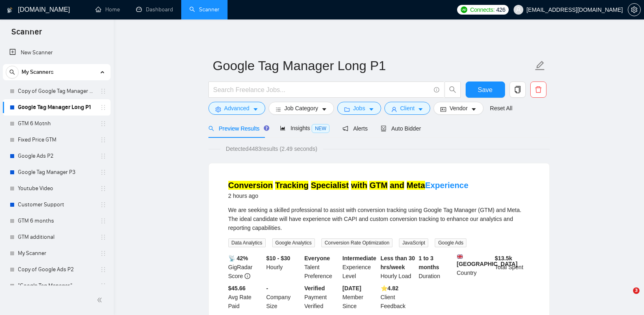 Image resolution: width=644 pixels, height=315 pixels. I want to click on div: GigRadar Score, so click(246, 267).